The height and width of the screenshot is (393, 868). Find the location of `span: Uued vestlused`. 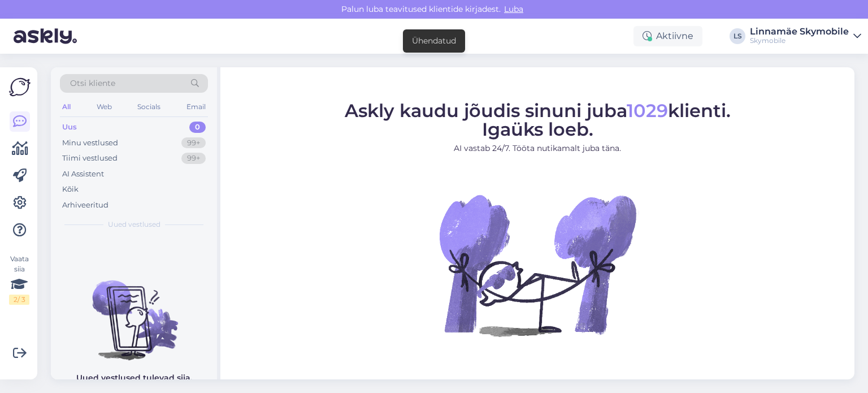

span: Uued vestlused is located at coordinates (134, 224).